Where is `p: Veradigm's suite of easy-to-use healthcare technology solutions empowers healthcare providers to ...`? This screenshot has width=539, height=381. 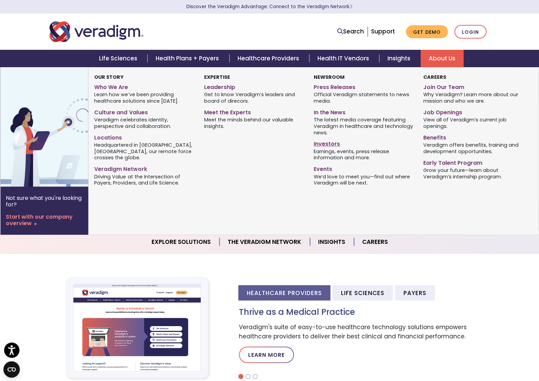 p: Veradigm's suite of easy-to-use healthcare technology solutions empowers healthcare providers to ... is located at coordinates (364, 332).